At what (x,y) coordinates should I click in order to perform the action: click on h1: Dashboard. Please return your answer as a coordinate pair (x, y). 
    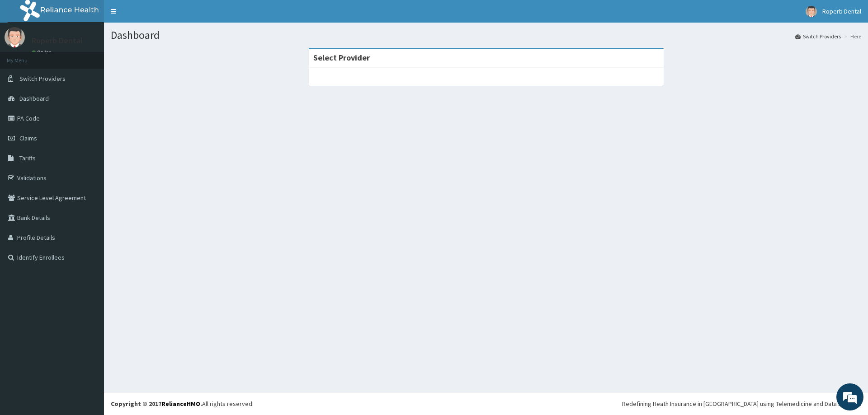
    Looking at the image, I should click on (486, 35).